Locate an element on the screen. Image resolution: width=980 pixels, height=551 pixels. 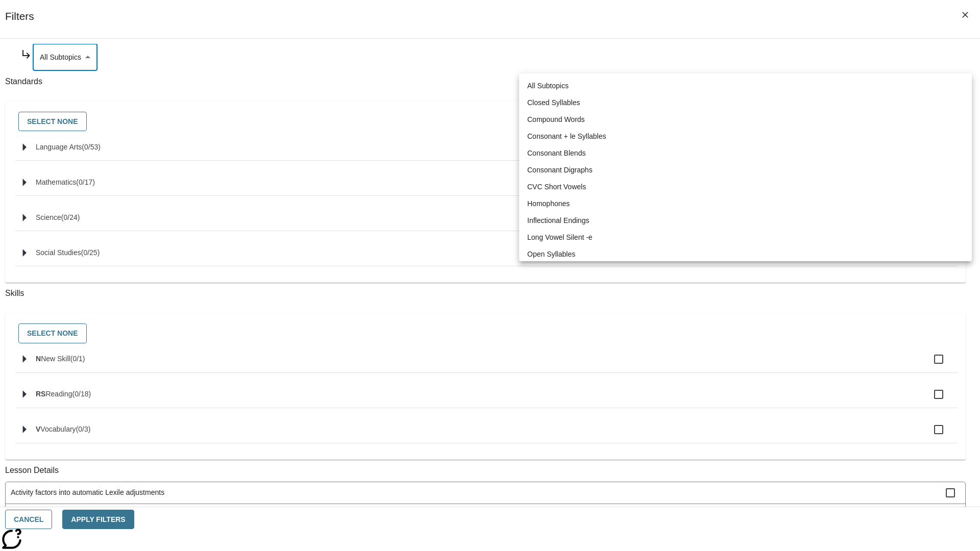
li: Long Vowel Silent -e is located at coordinates (745, 237).